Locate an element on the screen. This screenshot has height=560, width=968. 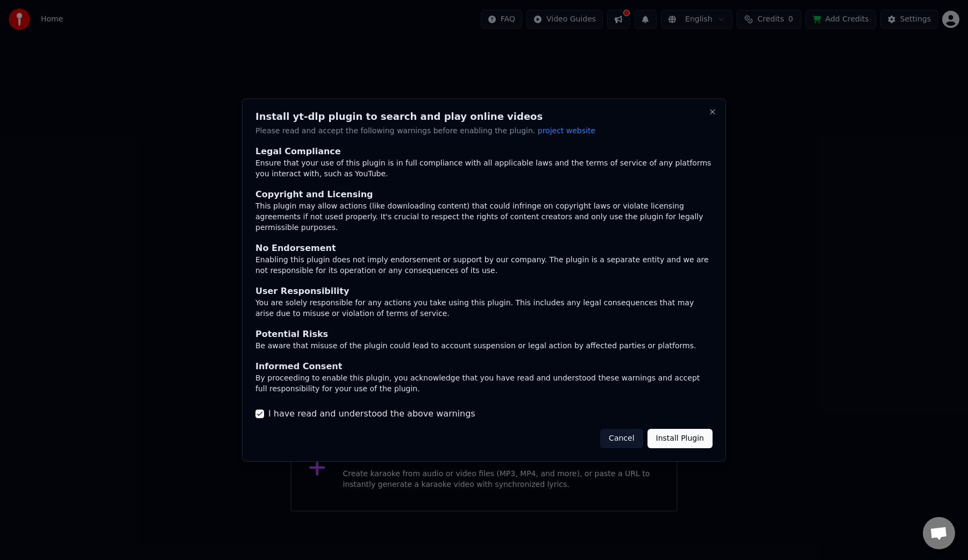
div: You are solely responsible for any actions you take using this plugin. This includes any legal co... is located at coordinates (484, 309).